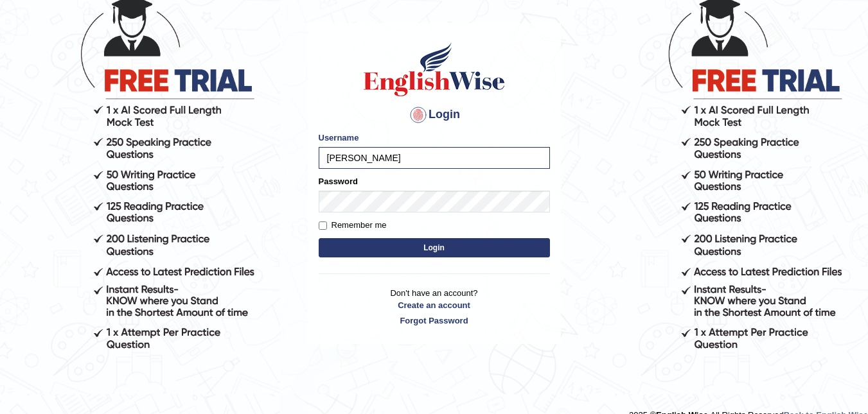  Describe the element at coordinates (435, 305) in the screenshot. I see `a: Create an account` at that location.